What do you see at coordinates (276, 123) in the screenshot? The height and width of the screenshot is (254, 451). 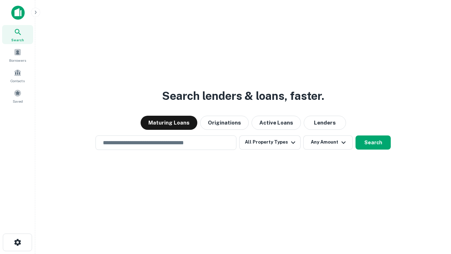 I see `button: Active Loans` at bounding box center [276, 123].